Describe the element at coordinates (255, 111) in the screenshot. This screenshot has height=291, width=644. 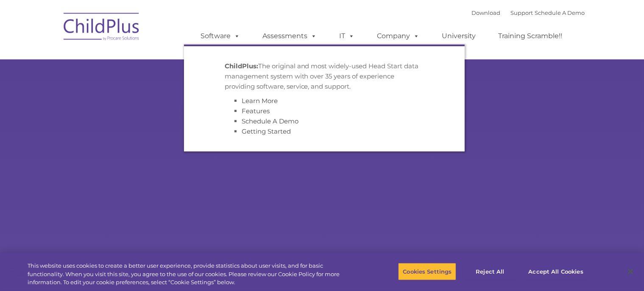
I see `a: Features` at that location.